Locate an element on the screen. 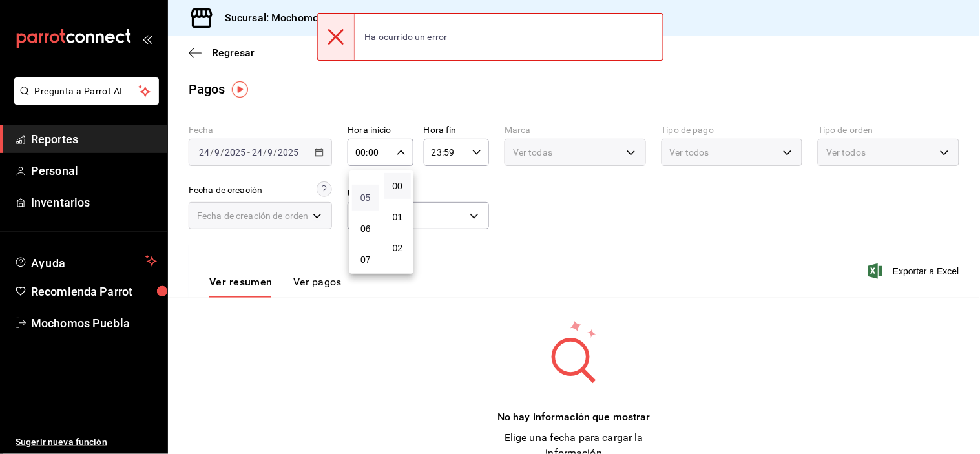 This screenshot has width=980, height=454. span: 02 is located at coordinates (398, 248).